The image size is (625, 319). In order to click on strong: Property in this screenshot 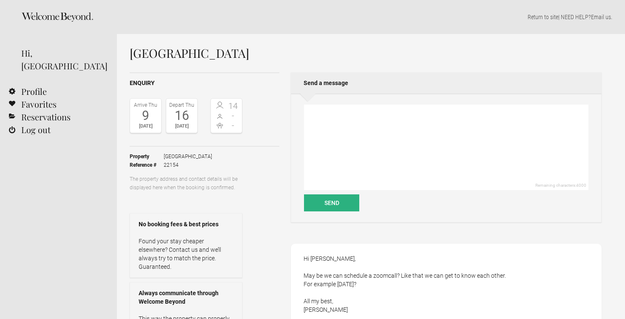, I will do `click(147, 156)`.